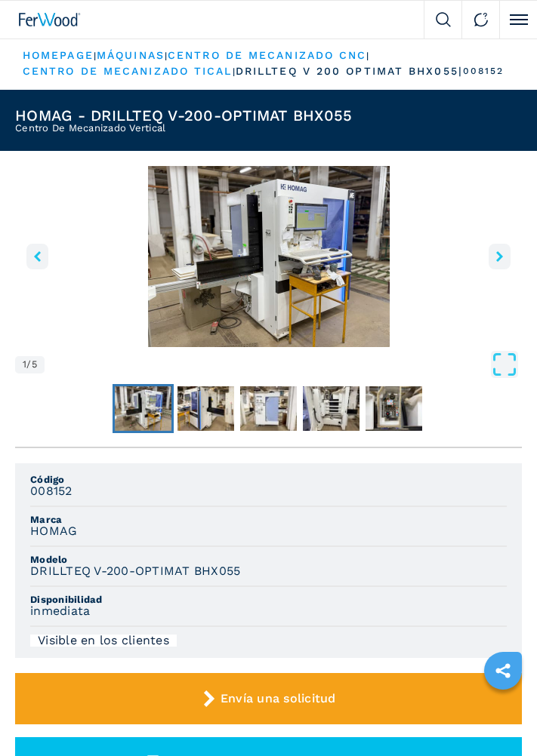 Image resolution: width=537 pixels, height=756 pixels. I want to click on a: máquinas, so click(131, 55).